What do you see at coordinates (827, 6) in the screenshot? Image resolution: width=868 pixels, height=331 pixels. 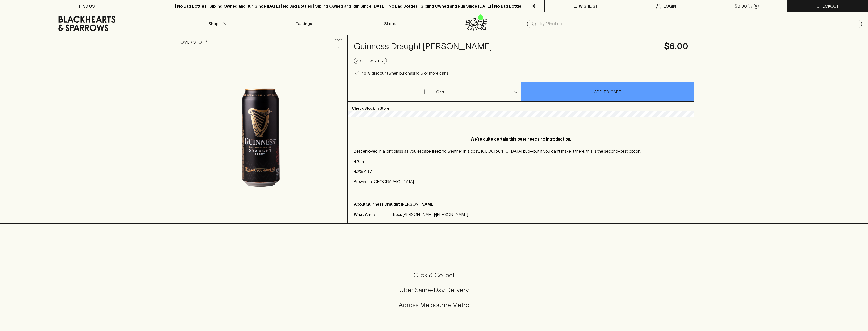 I see `p: Checkout` at bounding box center [827, 6].